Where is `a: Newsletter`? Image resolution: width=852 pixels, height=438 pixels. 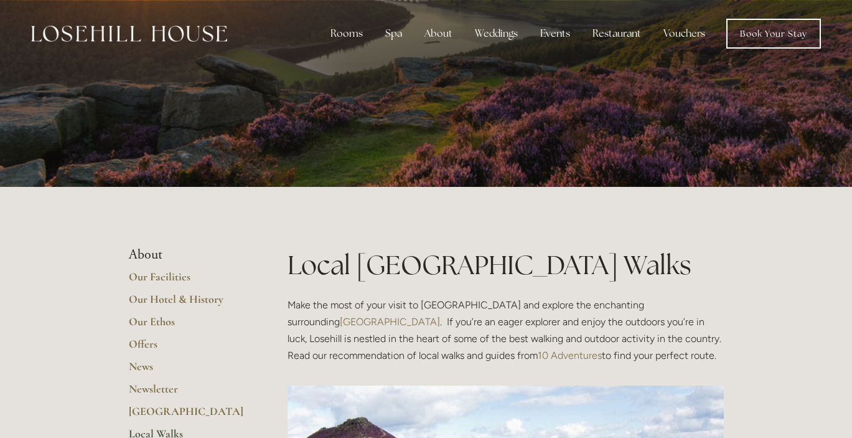
a: Newsletter is located at coordinates (188, 393).